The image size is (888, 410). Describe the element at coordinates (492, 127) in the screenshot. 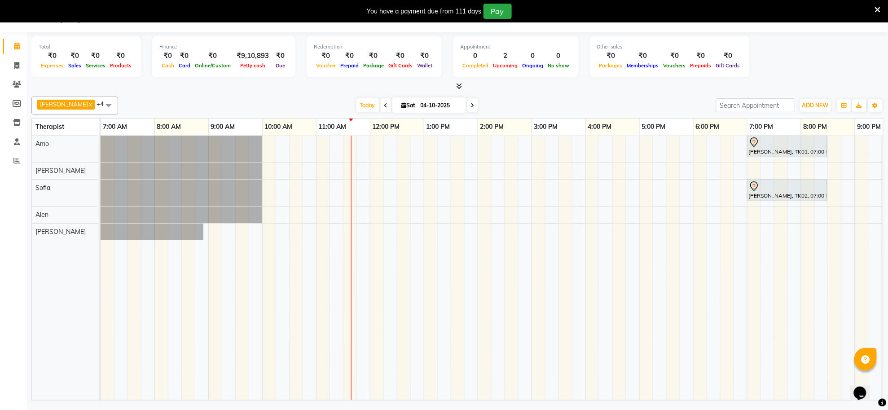

I see `a: 2:00 PM` at that location.